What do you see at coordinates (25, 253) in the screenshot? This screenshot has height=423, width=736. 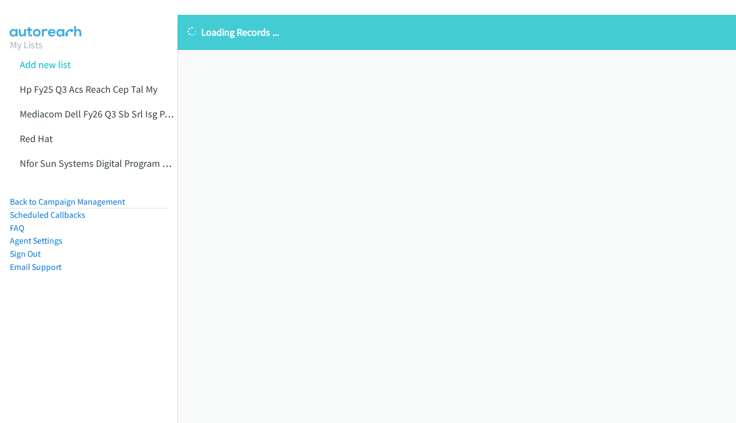 I see `a: Sign Out` at bounding box center [25, 253].